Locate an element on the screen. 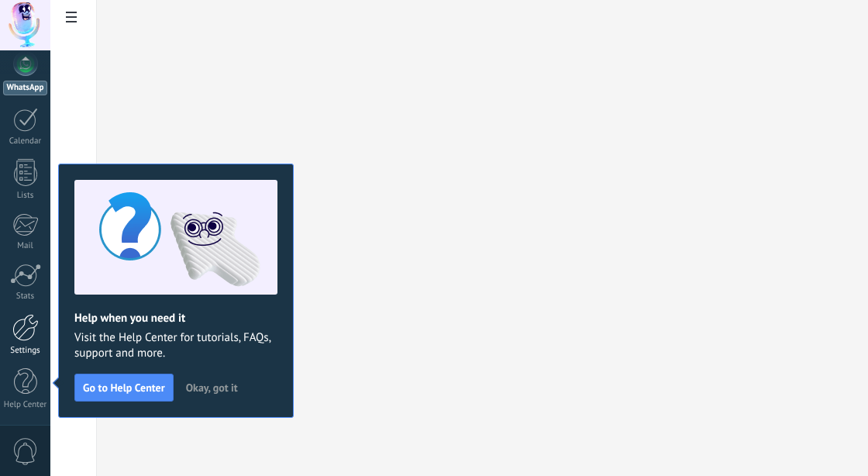 This screenshot has width=868, height=476. button: Okay, got it is located at coordinates (212, 388).